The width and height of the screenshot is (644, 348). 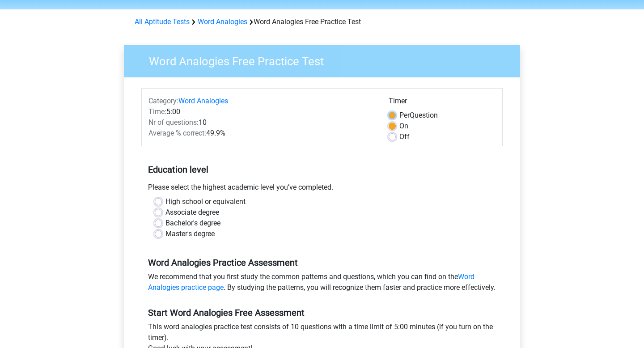 What do you see at coordinates (419, 116) in the screenshot?
I see `label: Question` at bounding box center [419, 116].